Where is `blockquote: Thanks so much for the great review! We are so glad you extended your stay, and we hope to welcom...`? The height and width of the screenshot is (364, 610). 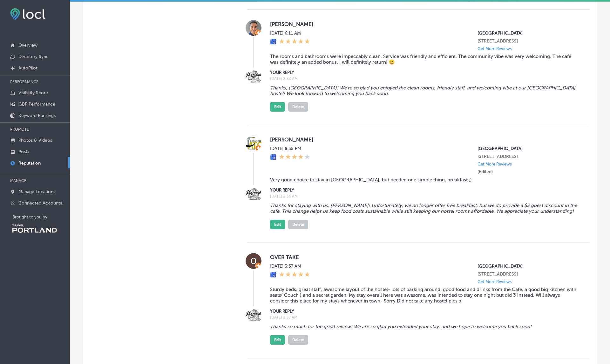 blockquote: Thanks so much for the great review! We are so glad you extended your stay, and we hope to welcom... is located at coordinates (425, 327).